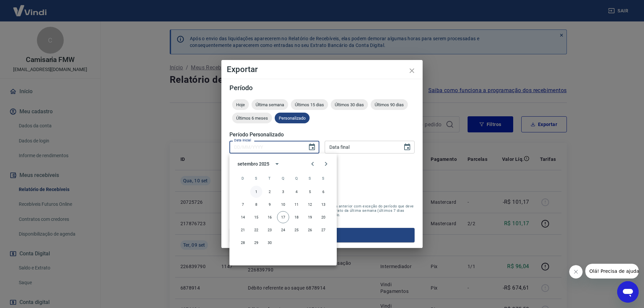 The height and width of the screenshot is (308, 644). Describe the element at coordinates (30, 7) in the screenshot. I see `span: Olá! Precisa de ajuda?` at that location.